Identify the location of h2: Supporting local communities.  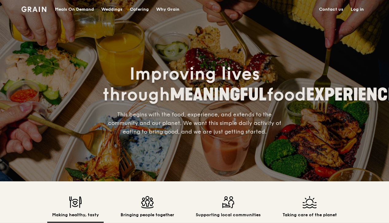
(228, 215).